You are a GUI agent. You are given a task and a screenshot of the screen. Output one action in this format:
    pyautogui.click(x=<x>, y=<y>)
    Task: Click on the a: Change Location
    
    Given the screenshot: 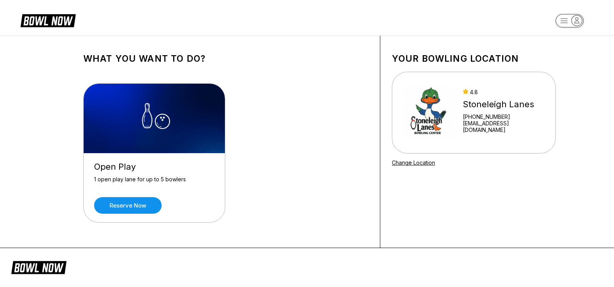 What is the action you would take?
    pyautogui.click(x=413, y=162)
    